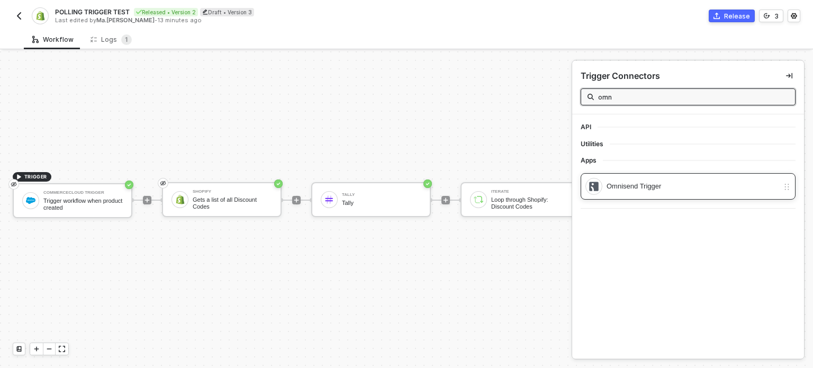  What do you see at coordinates (83, 204) in the screenshot?
I see `div: Trigger workflow when product created` at bounding box center [83, 204].